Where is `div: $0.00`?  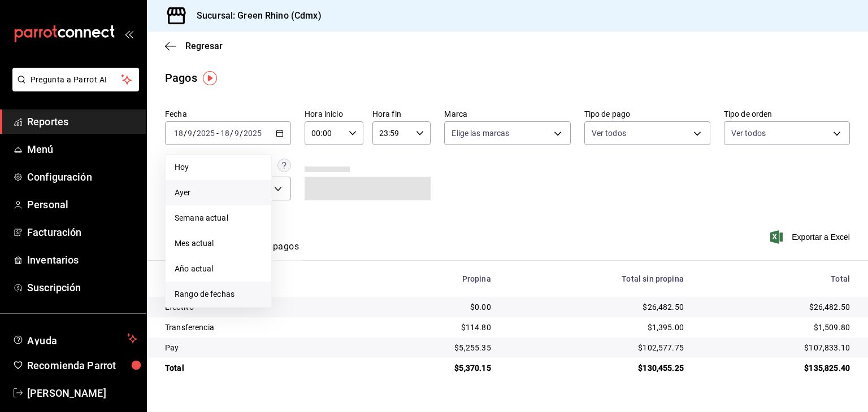
div: $0.00 is located at coordinates (434, 307).